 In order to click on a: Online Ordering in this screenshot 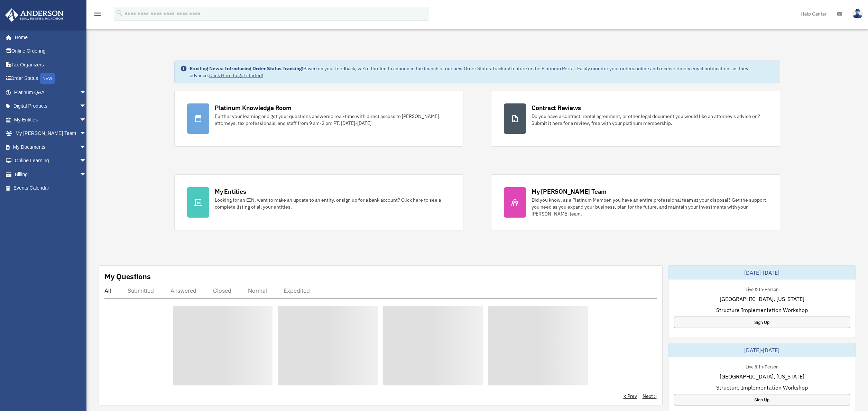, I will do `click(51, 51)`.